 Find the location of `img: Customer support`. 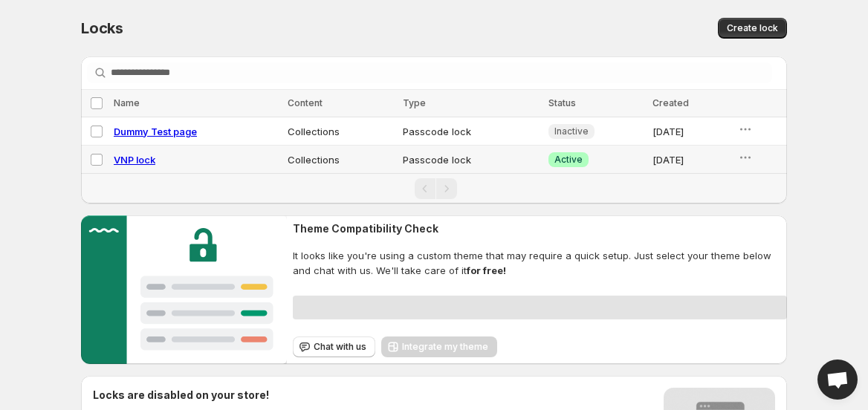

img: Customer support is located at coordinates (184, 290).